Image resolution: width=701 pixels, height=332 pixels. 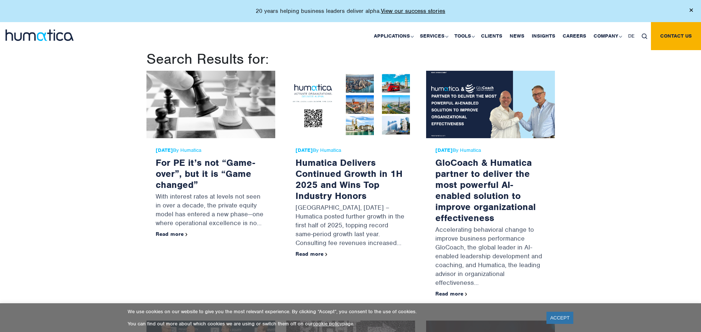 I want to click on a: Careers, so click(x=574, y=36).